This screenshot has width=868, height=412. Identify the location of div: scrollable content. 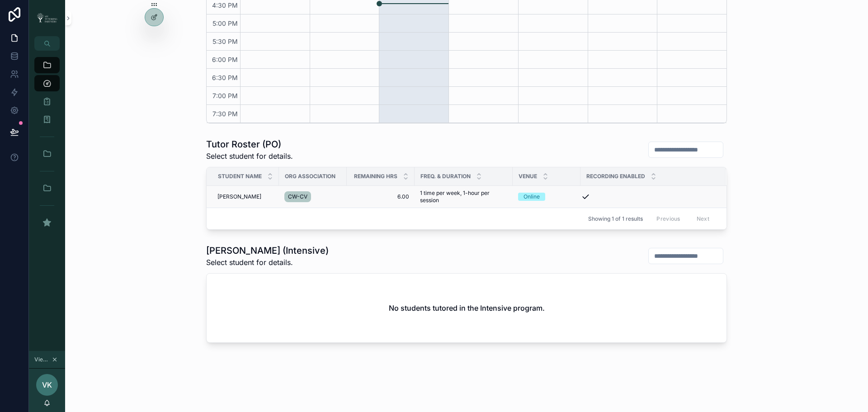
(47, 146).